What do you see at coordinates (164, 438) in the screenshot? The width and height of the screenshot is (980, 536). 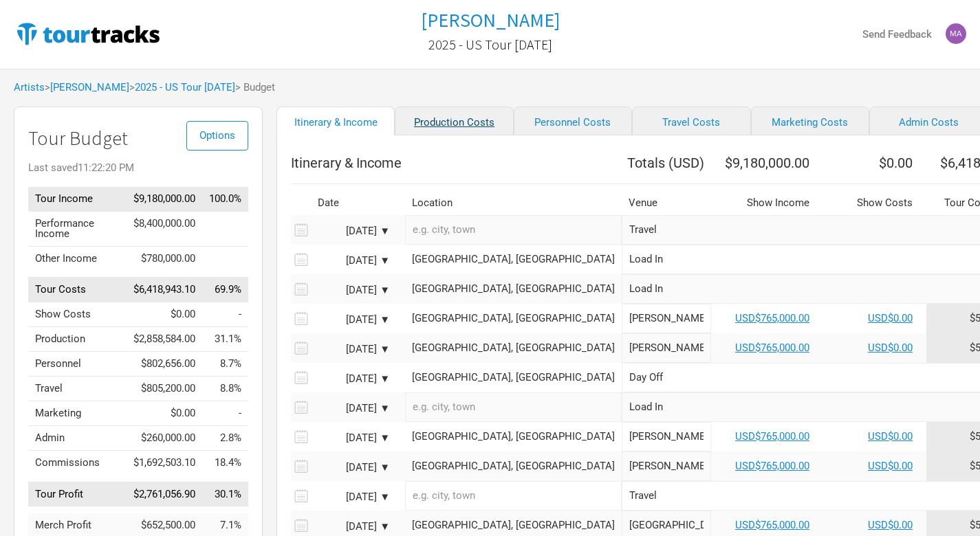 I see `td: $260,000.00` at bounding box center [164, 438].